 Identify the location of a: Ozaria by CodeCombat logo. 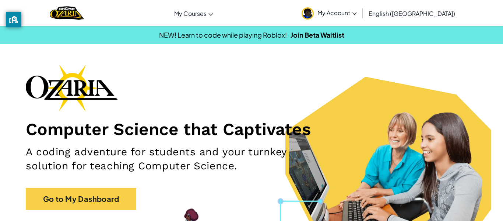
(67, 13).